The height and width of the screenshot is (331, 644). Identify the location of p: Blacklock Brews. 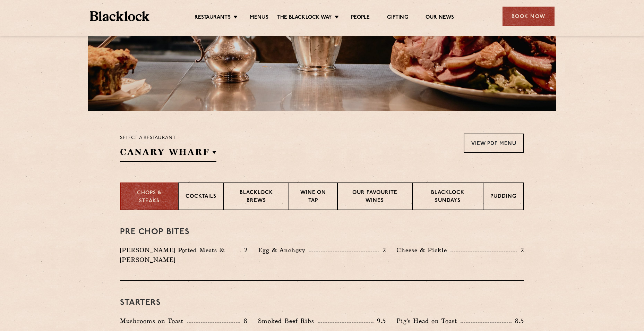
(256, 197).